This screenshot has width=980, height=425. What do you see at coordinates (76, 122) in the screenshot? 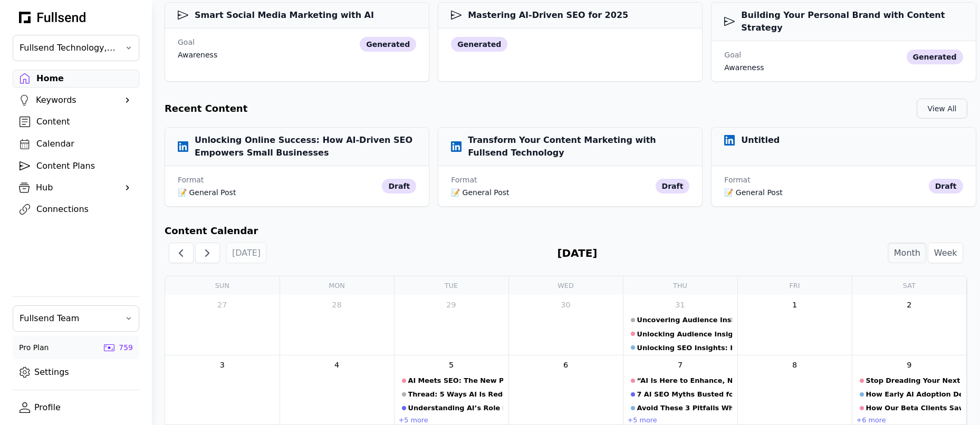
I see `a: Content` at bounding box center [76, 122].